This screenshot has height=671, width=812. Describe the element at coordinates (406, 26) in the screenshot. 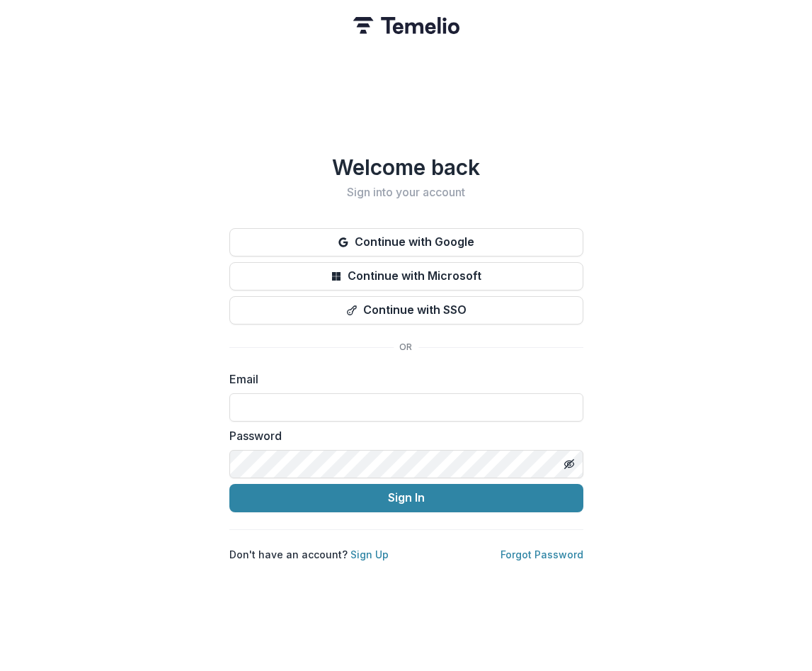

I see `img: Temelio` at that location.